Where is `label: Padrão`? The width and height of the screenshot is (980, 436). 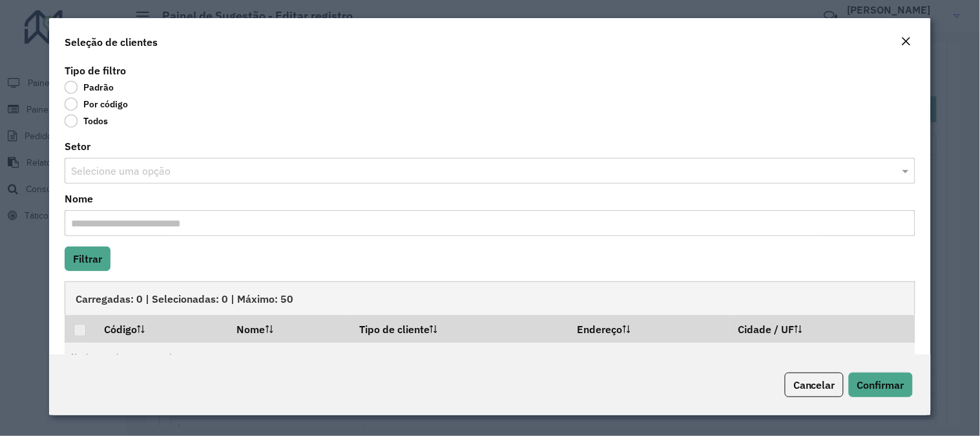
label: Padrão is located at coordinates (89, 87).